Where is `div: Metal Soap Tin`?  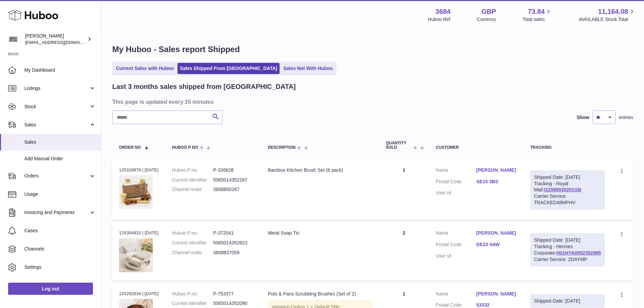
div: Metal Soap Tin is located at coordinates (320, 233).